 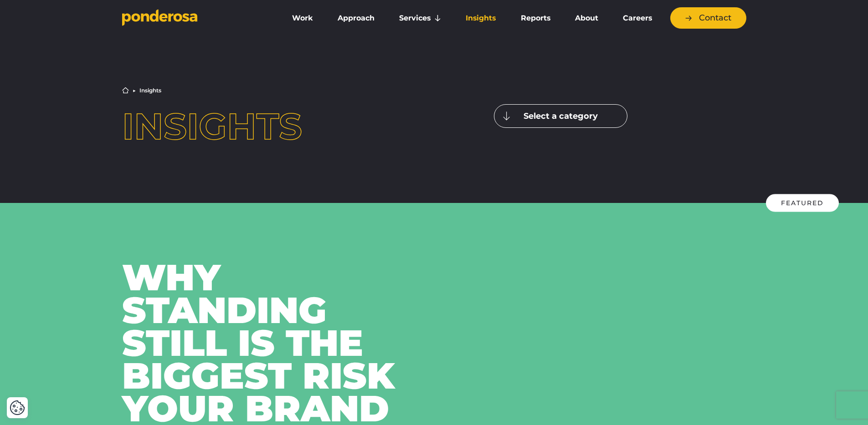 I want to click on a: Contact, so click(x=708, y=18).